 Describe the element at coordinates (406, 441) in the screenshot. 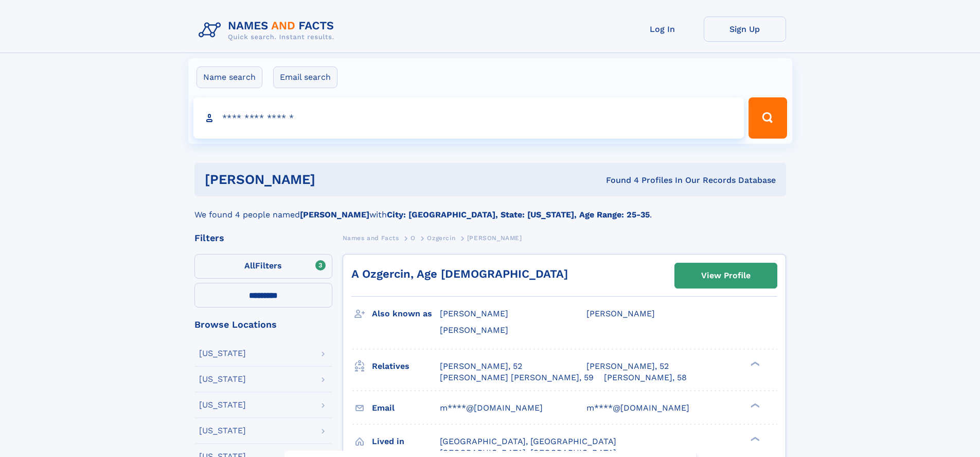

I see `h3: Lived in` at that location.